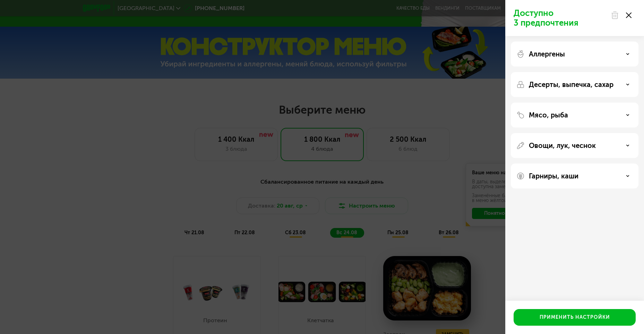  What do you see at coordinates (575, 318) in the screenshot?
I see `button: Применить настройки` at bounding box center [575, 318].